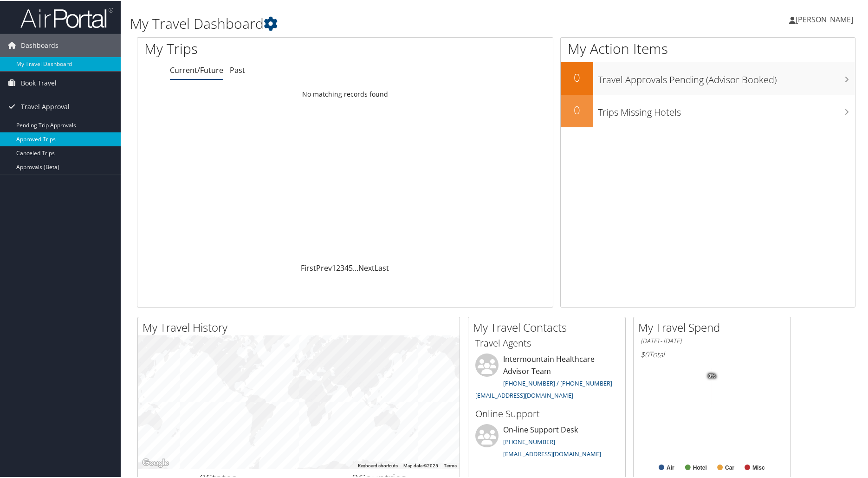 This screenshot has width=868, height=478. Describe the element at coordinates (712, 353) in the screenshot. I see `h6: Total` at that location.